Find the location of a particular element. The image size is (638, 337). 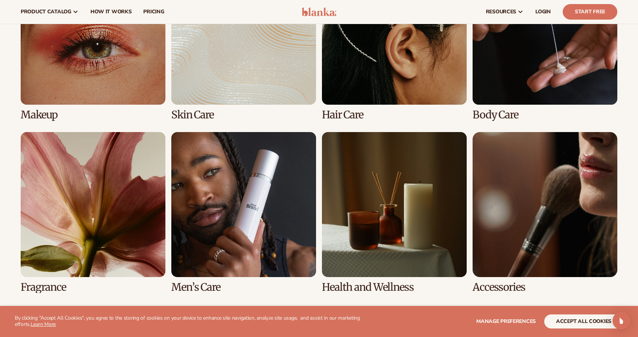

div: 6 / 8 is located at coordinates (244, 212).